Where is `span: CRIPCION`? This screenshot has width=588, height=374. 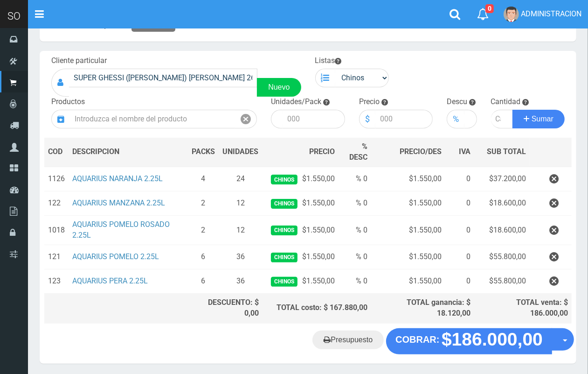 span: CRIPCION is located at coordinates (103, 151).